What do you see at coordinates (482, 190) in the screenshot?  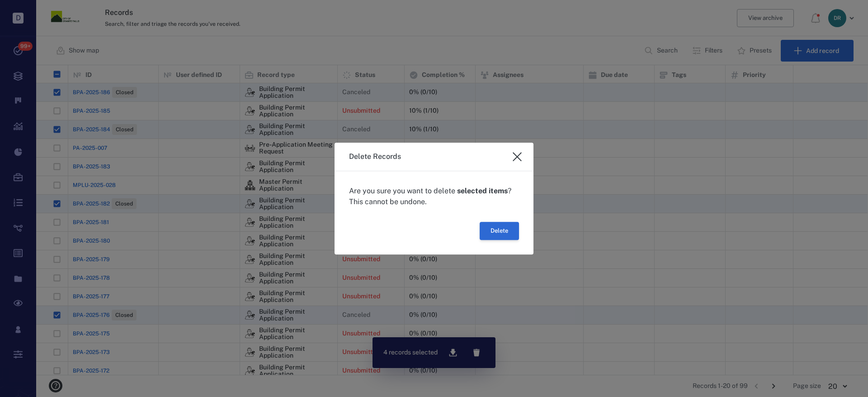 I see `strong: selected items` at bounding box center [482, 190].